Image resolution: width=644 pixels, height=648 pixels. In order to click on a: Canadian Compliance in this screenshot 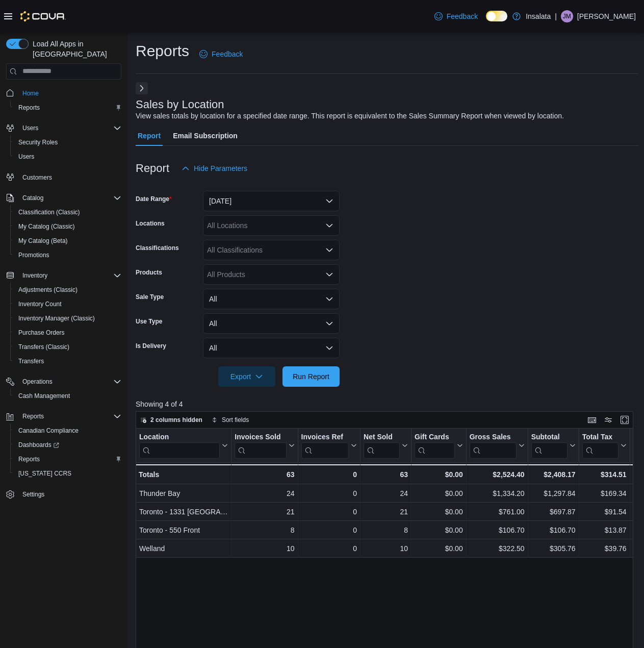, I will do `click(49, 430)`.